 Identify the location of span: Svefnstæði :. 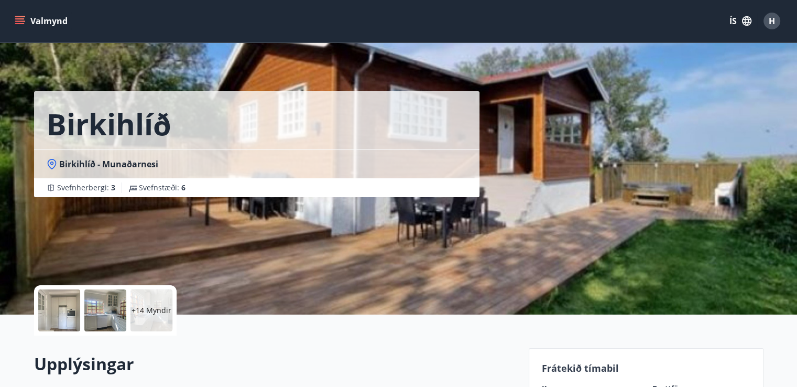
(162, 188).